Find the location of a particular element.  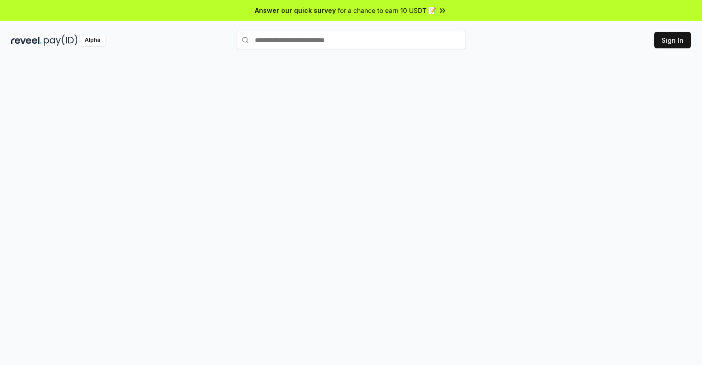

span: Answer our quick survey is located at coordinates (295, 10).